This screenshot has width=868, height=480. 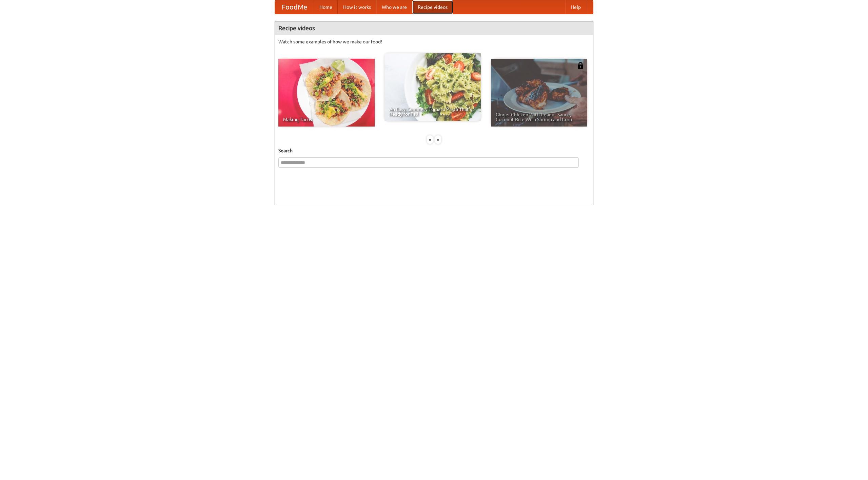 What do you see at coordinates (357, 7) in the screenshot?
I see `a: How it works` at bounding box center [357, 7].